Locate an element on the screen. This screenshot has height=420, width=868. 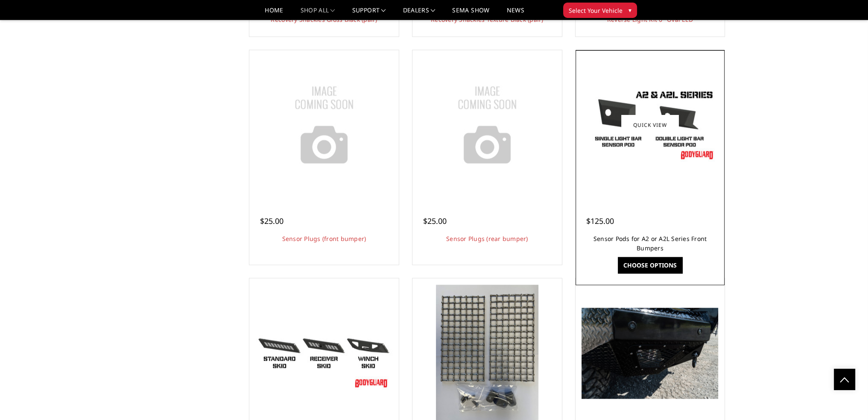
a: Home is located at coordinates (274, 13).